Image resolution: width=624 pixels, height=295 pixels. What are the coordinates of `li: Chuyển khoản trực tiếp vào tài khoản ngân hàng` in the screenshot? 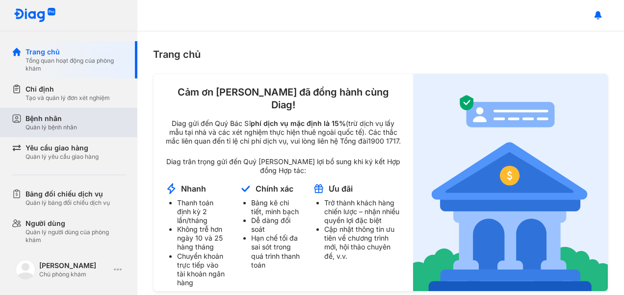 It's located at (202, 270).